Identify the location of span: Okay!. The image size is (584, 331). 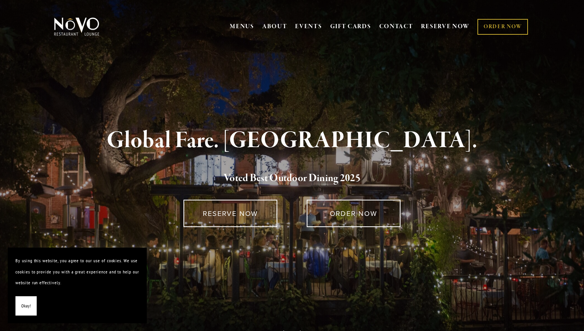
(26, 306).